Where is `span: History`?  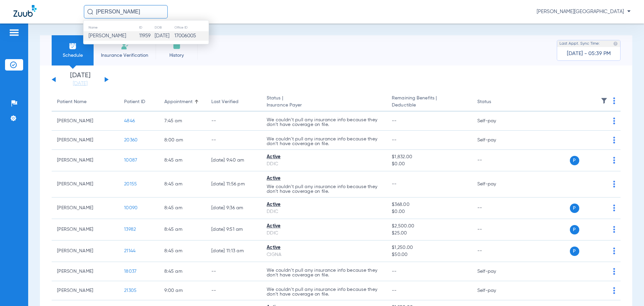 span: History is located at coordinates (176, 56).